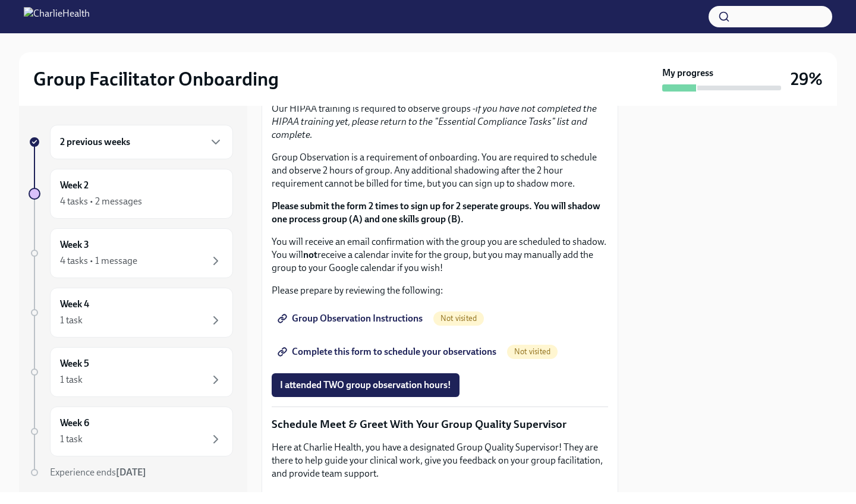 This screenshot has width=856, height=504. Describe the element at coordinates (365, 385) in the screenshot. I see `span: I attended TWO group observation hours!` at that location.